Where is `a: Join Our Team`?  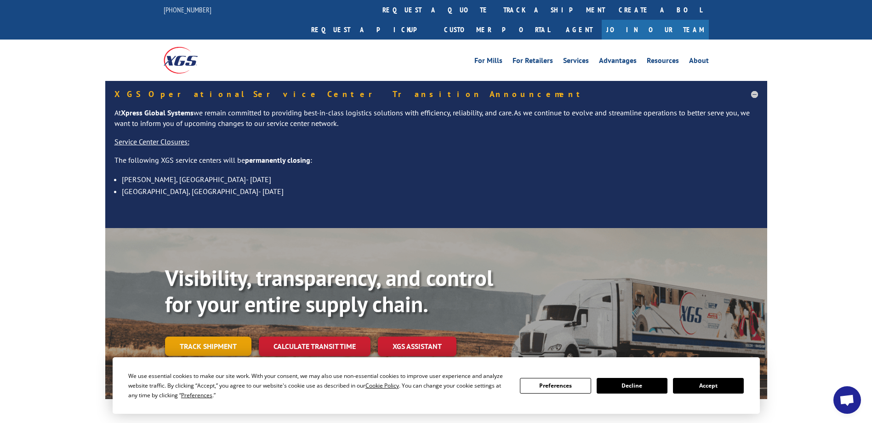
a: Join Our Team is located at coordinates (655, 29).